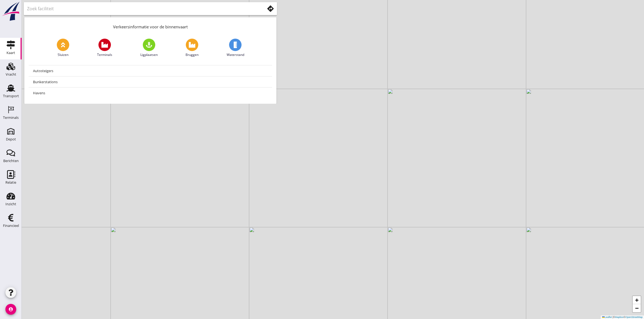  Describe the element at coordinates (11, 53) in the screenshot. I see `div: Kaart` at that location.